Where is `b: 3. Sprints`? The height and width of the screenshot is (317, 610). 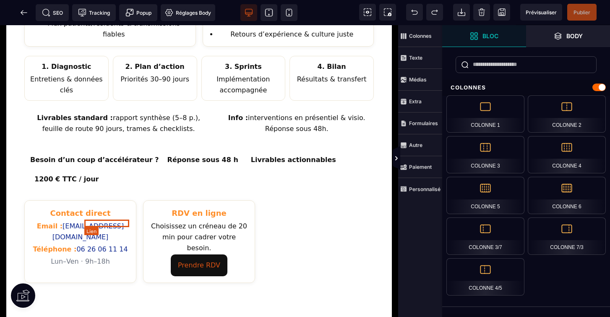
b: 3. Sprints is located at coordinates (243, 42).